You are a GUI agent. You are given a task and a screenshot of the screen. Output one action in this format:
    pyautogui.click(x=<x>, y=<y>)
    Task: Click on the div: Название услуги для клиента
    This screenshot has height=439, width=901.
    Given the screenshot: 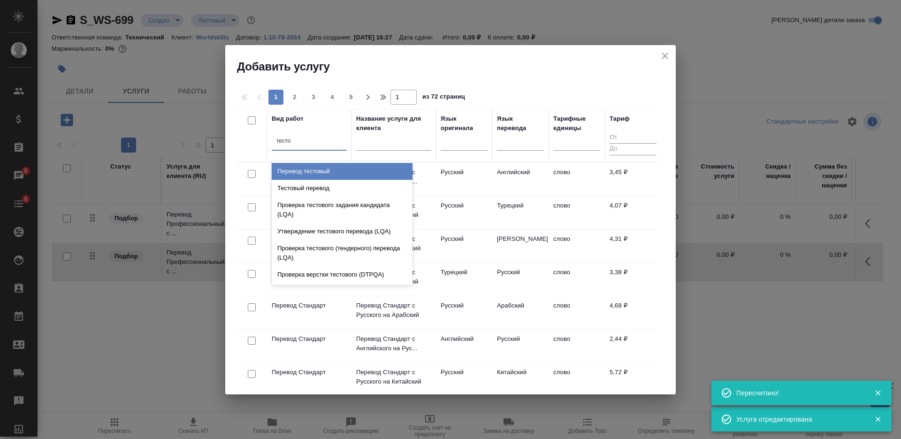 What is the action you would take?
    pyautogui.click(x=394, y=123)
    